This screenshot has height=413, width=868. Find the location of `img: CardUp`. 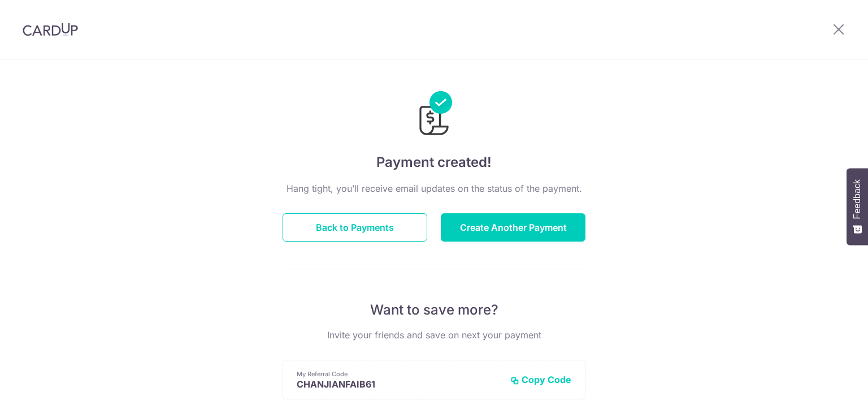

img: CardUp is located at coordinates (50, 30).